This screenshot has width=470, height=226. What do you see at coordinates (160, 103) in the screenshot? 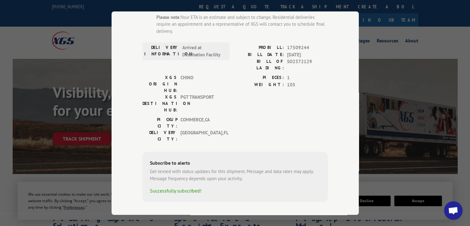
I see `label: XGS DESTINATION HUB:` at bounding box center [160, 103].